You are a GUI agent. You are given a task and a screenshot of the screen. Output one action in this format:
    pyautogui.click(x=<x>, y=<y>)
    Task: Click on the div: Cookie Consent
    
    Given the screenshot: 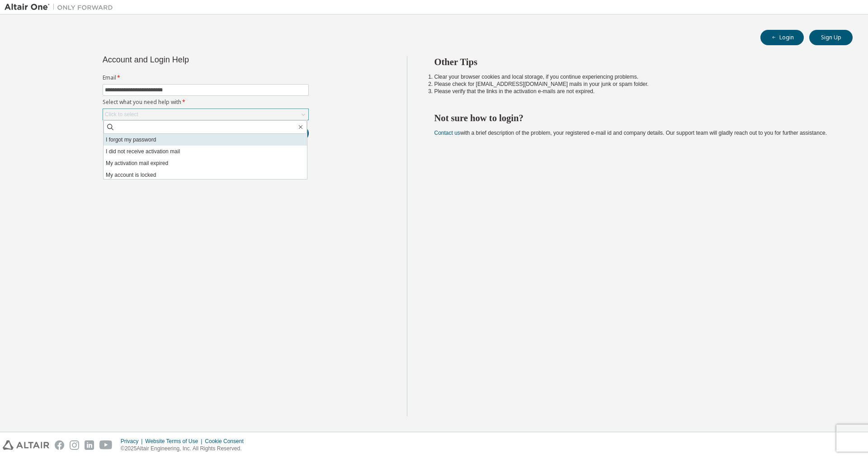 What is the action you would take?
    pyautogui.click(x=227, y=442)
    